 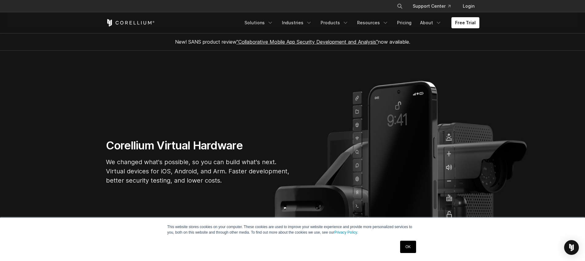 I want to click on a: OK, so click(x=408, y=247).